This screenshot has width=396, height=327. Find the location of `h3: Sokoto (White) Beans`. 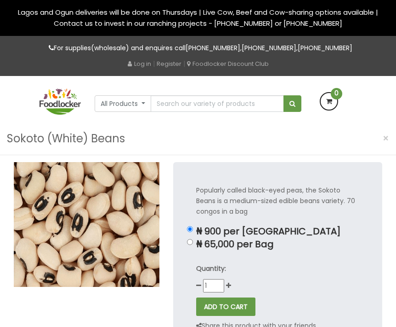

h3: Sokoto (White) Beans is located at coordinates (66, 138).